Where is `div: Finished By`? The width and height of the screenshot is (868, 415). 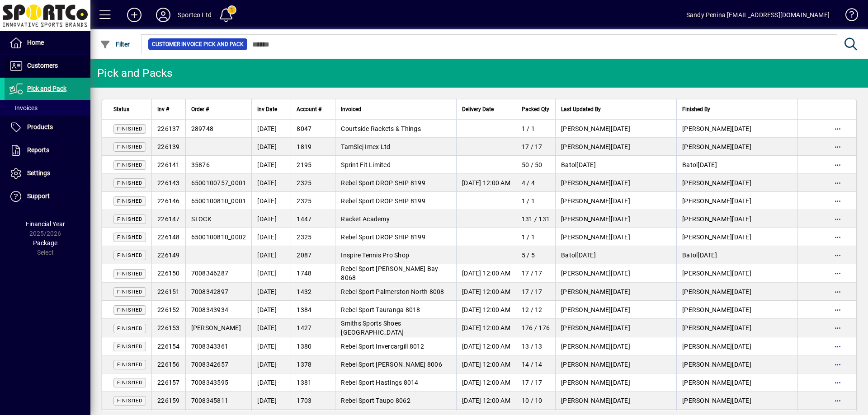
div: Finished By is located at coordinates (737, 109).